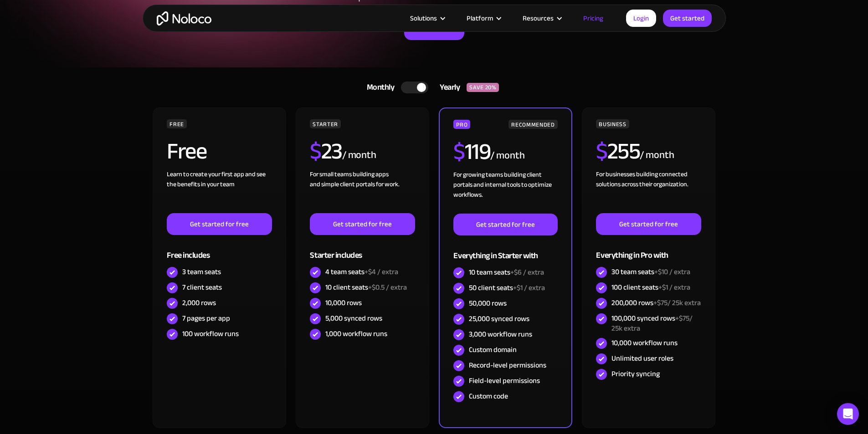  Describe the element at coordinates (672, 272) in the screenshot. I see `span: +$10 / extra` at that location.